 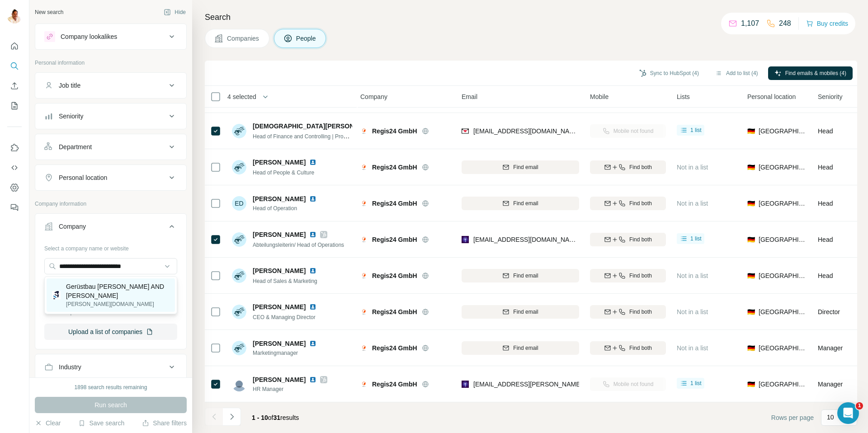 What do you see at coordinates (284, 317) in the screenshot?
I see `span: CEO & Managing Director` at bounding box center [284, 317].